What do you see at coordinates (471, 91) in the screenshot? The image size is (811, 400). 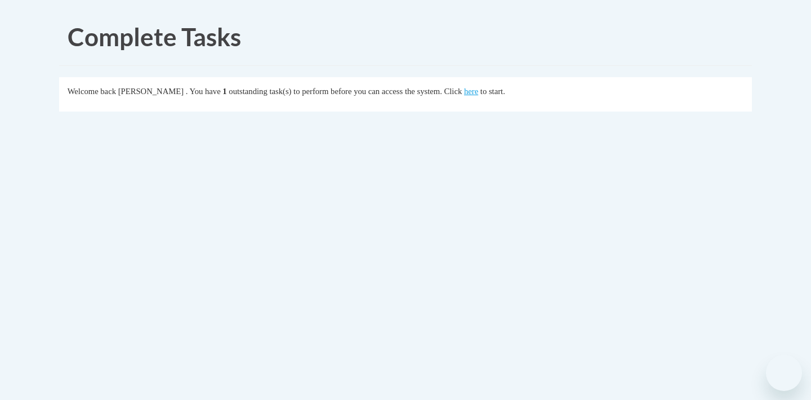 I see `a: here` at bounding box center [471, 91].